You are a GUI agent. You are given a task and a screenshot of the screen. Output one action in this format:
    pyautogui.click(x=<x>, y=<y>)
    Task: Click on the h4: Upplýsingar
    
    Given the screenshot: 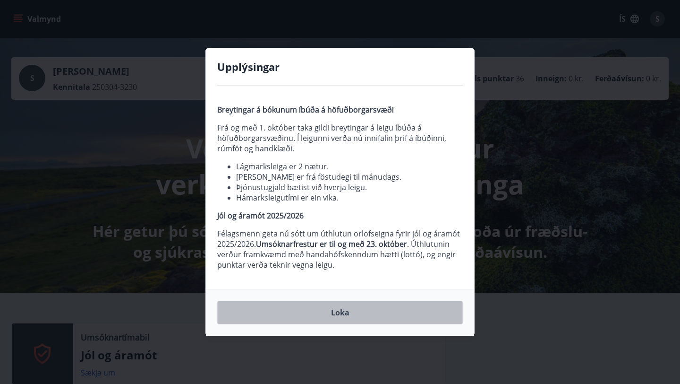 What is the action you would take?
    pyautogui.click(x=340, y=67)
    